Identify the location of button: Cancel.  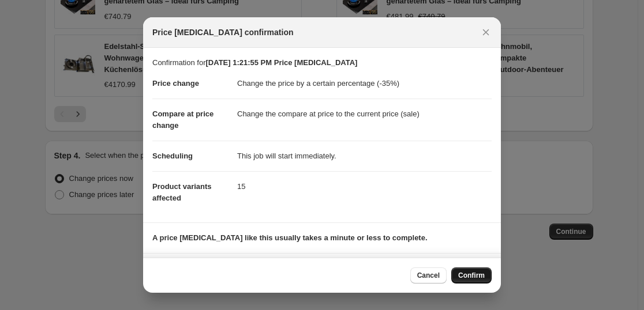
(429, 276).